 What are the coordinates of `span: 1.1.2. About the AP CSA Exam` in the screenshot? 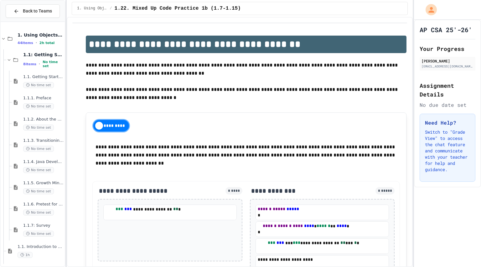 It's located at (43, 120).